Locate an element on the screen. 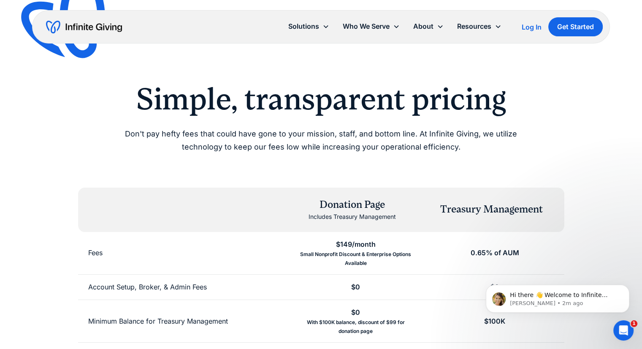 The width and height of the screenshot is (642, 349). img: Profile image for Kasey is located at coordinates (26, 32).